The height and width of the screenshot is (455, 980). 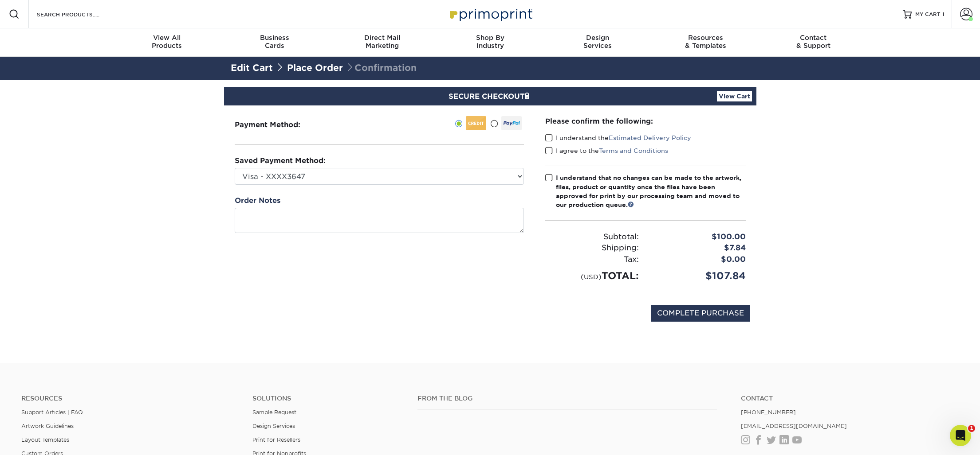 I want to click on a: Resources& Templates, so click(x=705, y=43).